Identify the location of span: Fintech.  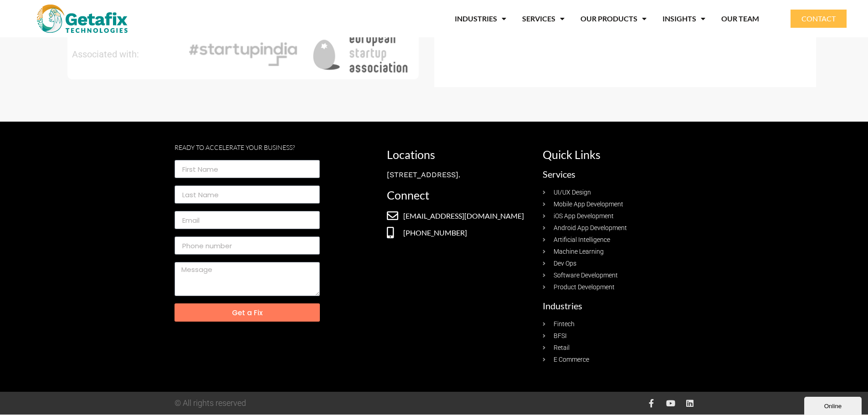
(563, 323).